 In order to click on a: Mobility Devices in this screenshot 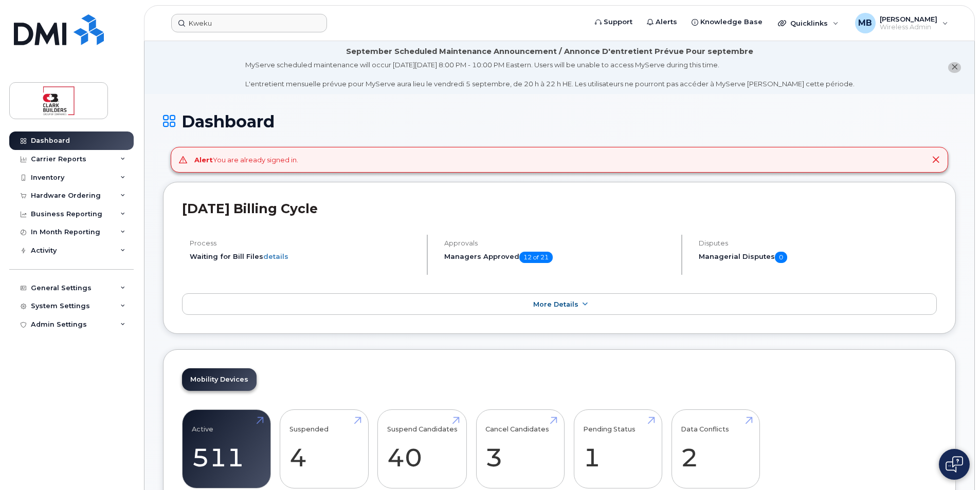, I will do `click(219, 379)`.